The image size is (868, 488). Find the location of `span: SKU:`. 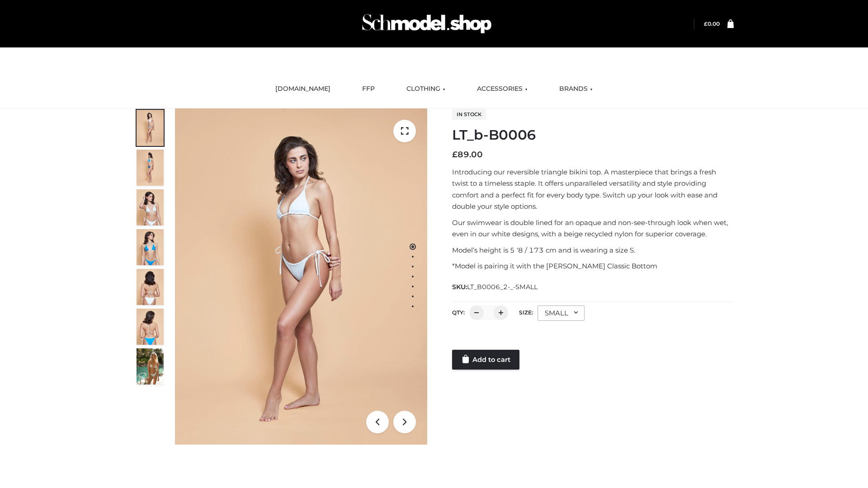

span: SKU: is located at coordinates (495, 287).